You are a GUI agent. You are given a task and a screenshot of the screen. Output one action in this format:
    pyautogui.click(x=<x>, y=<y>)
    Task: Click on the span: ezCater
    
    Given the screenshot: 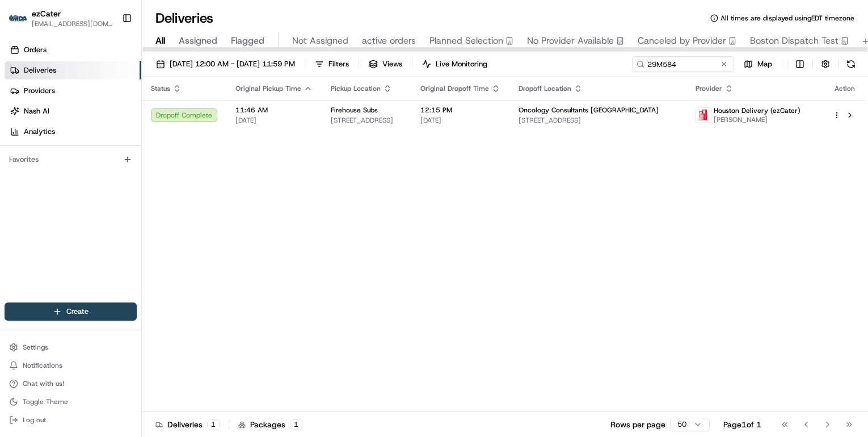 What is the action you would take?
    pyautogui.click(x=46, y=13)
    